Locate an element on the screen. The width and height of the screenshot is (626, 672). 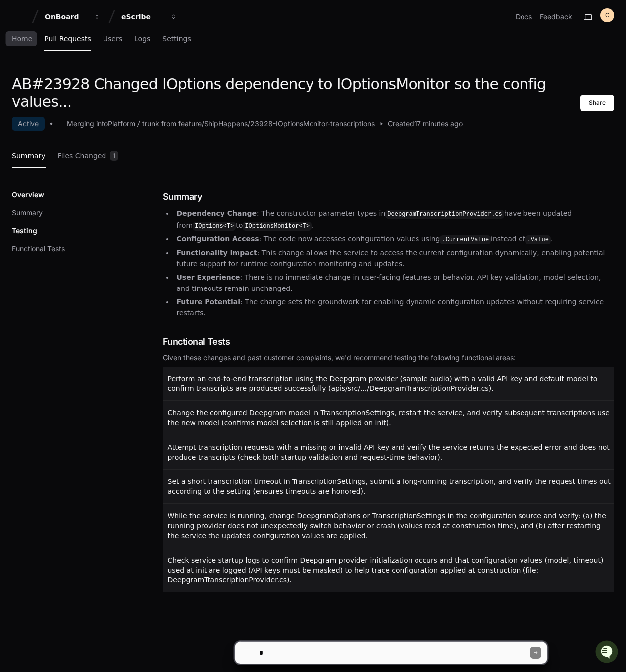
span: Summary is located at coordinates (29, 156).